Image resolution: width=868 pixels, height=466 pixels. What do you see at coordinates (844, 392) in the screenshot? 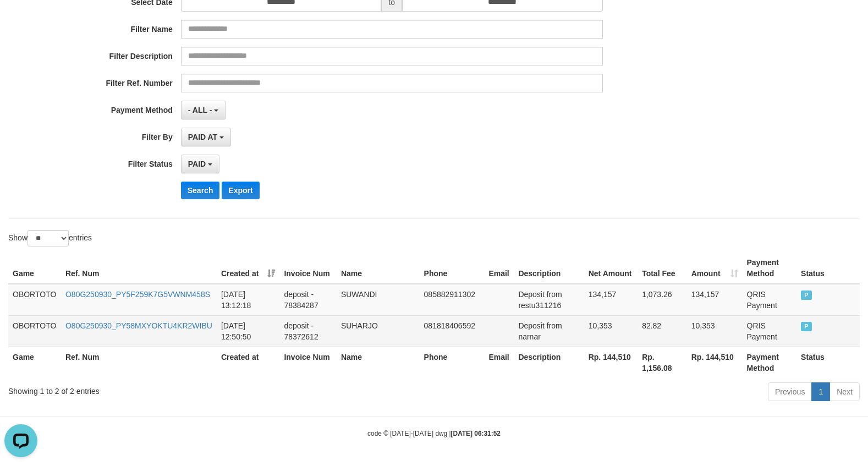
I see `a: Next` at bounding box center [844, 392].